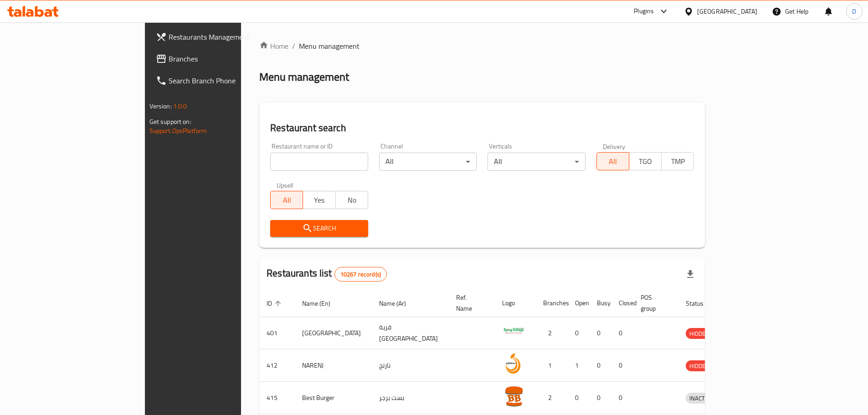 This screenshot has width=868, height=415. What do you see at coordinates (701, 398) in the screenshot?
I see `span: INACTIVE` at bounding box center [701, 398].